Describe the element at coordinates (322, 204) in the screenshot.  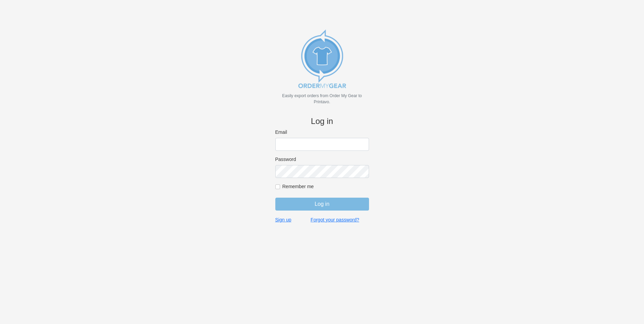
I see `input: Log in` at that location.